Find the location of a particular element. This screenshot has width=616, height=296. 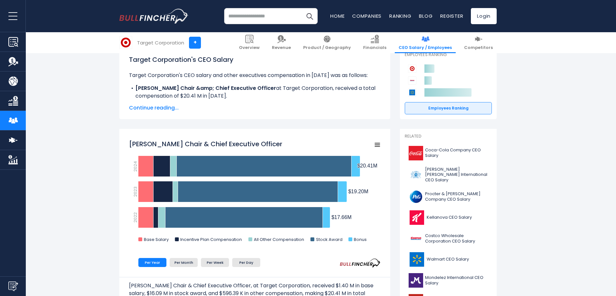

a: Walmart CEO Salary is located at coordinates (448, 259).